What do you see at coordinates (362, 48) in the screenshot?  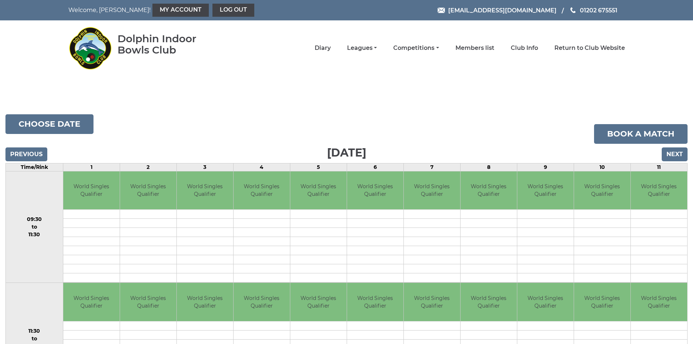 I see `a: Leagues` at bounding box center [362, 48].